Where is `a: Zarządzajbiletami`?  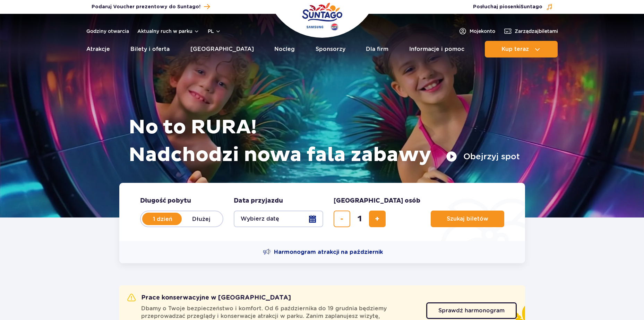 a: Zarządzajbiletami is located at coordinates (530, 31).